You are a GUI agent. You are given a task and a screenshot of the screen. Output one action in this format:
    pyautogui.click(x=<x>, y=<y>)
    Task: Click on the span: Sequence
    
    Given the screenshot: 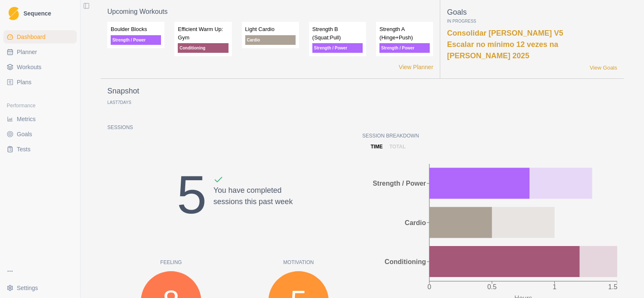 What is the action you would take?
    pyautogui.click(x=38, y=13)
    